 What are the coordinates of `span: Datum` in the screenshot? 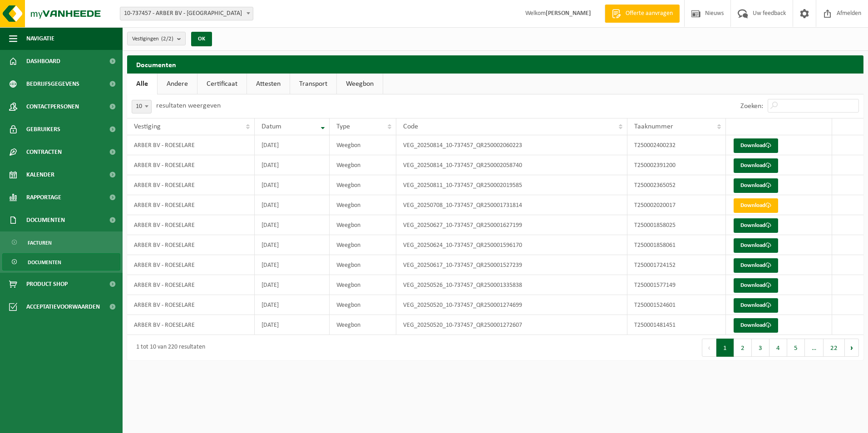 It's located at (271, 126).